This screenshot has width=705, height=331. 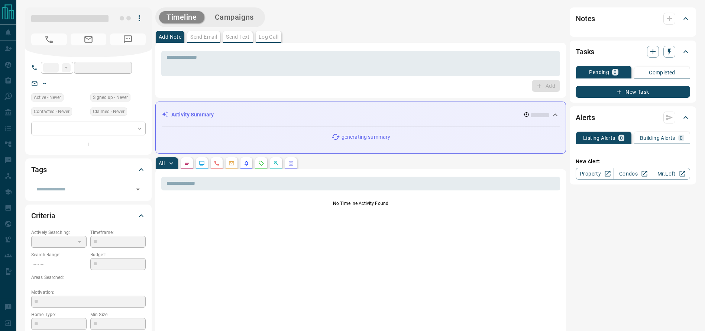 I want to click on p: Building Alerts, so click(x=657, y=138).